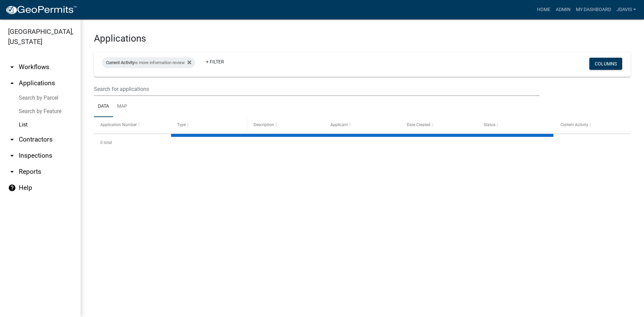 Image resolution: width=644 pixels, height=317 pixels. Describe the element at coordinates (362, 39) in the screenshot. I see `h3: Applications` at that location.